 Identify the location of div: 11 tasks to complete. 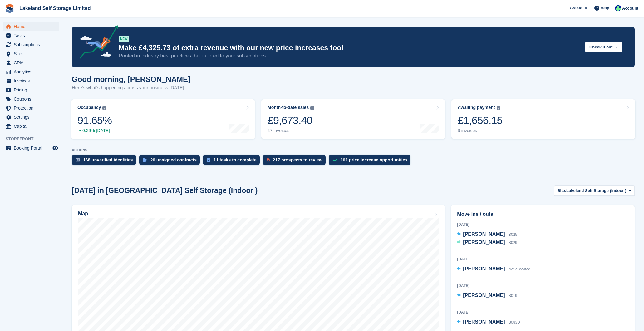
(235, 160).